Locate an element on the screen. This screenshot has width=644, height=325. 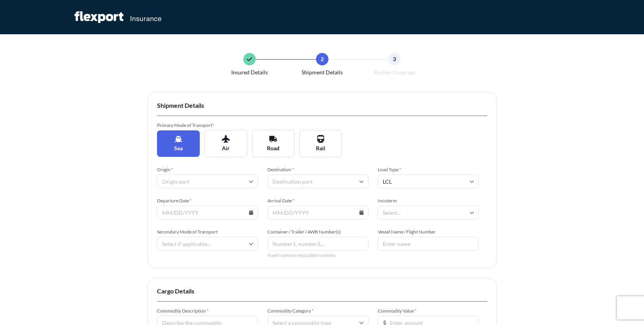
input: Number1, number2,... is located at coordinates (318, 243).